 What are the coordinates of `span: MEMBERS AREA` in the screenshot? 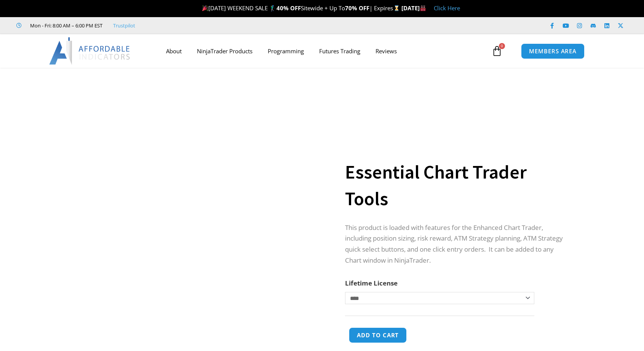 It's located at (553, 51).